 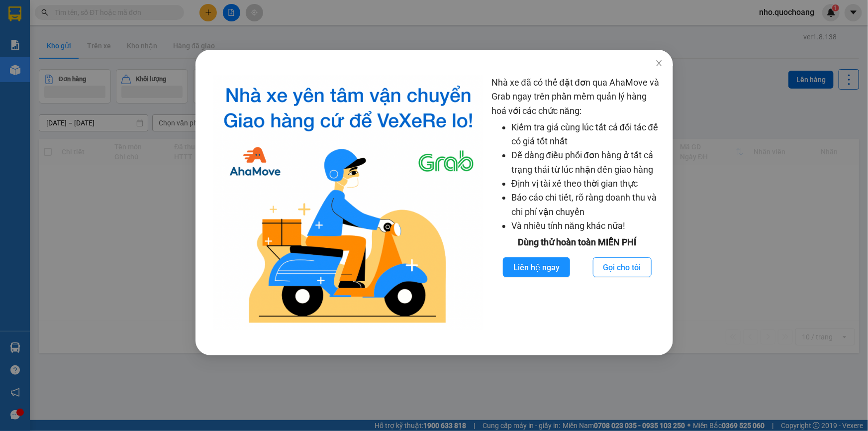 I want to click on li: Và nhiều tính năng khác nữa!, so click(x=587, y=226).